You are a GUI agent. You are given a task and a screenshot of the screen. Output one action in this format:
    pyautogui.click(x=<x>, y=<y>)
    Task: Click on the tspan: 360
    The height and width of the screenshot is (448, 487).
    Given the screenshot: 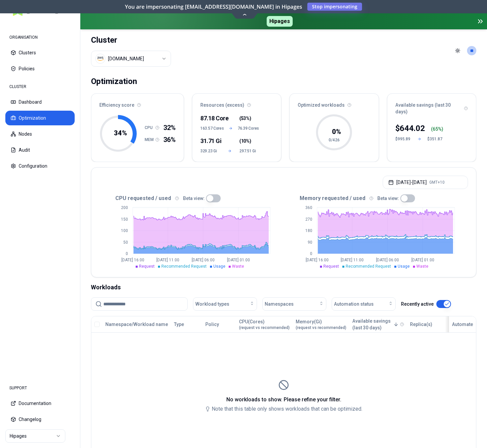 What is the action you would take?
    pyautogui.click(x=309, y=208)
    